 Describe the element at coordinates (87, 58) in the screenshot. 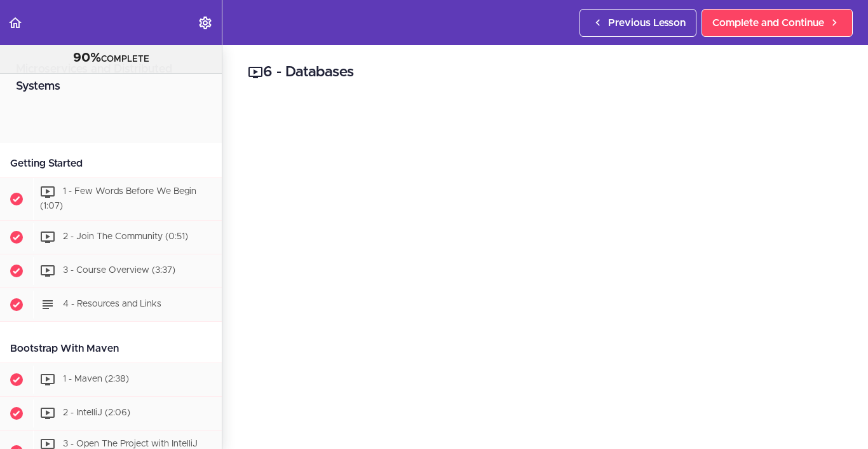

I see `span: 90%` at that location.